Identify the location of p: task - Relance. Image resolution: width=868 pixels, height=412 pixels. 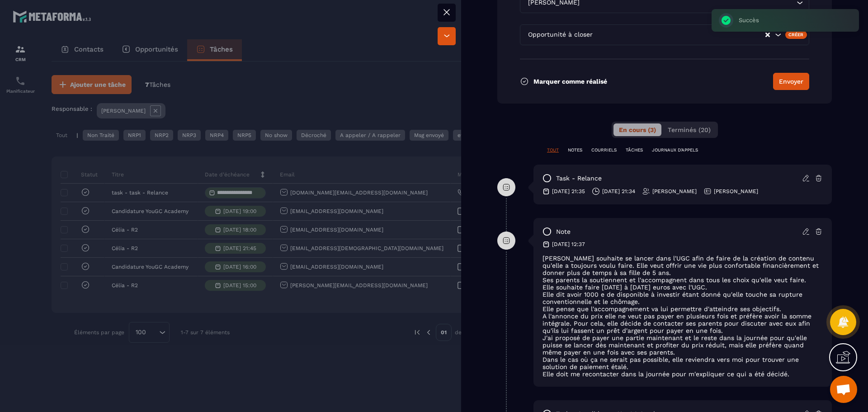
(578, 178).